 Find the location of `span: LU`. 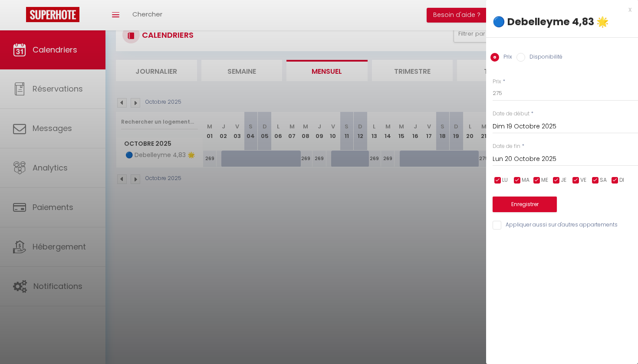

span: LU is located at coordinates (505, 180).